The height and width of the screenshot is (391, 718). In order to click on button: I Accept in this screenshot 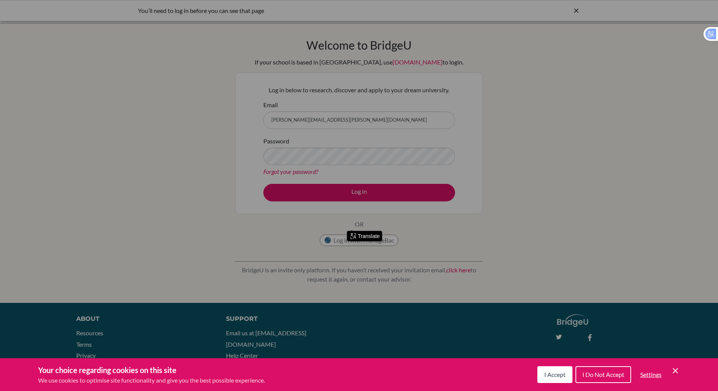, I will do `click(555, 374)`.